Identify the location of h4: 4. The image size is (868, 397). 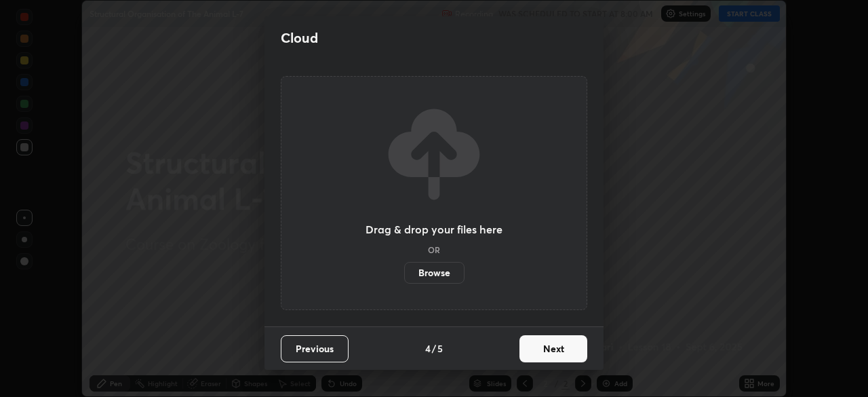
(428, 348).